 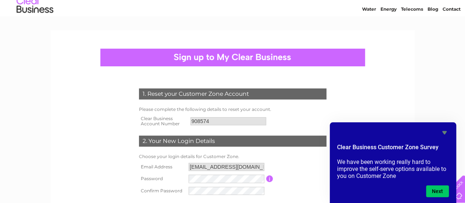 I want to click on td: Please complete the following details to reset your account., so click(x=233, y=109).